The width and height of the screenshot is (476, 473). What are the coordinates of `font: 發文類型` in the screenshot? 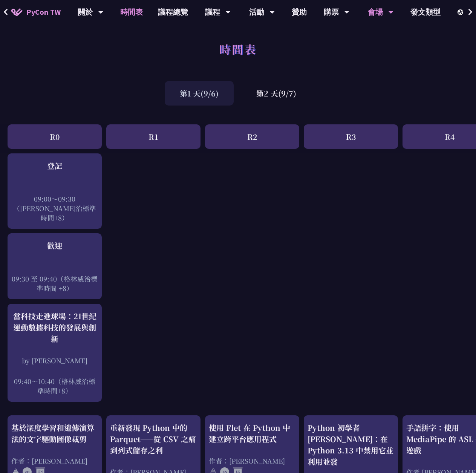 It's located at (426, 12).